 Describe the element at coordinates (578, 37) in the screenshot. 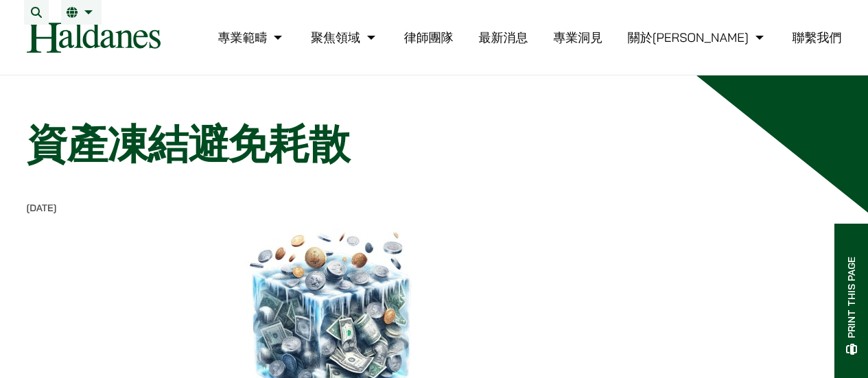

I see `a: 專業洞見` at that location.